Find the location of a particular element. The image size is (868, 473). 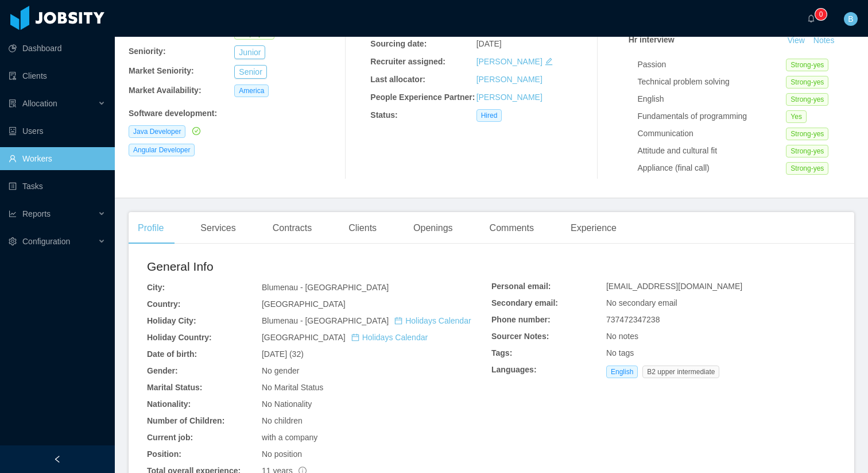

span: America is located at coordinates (252, 91).